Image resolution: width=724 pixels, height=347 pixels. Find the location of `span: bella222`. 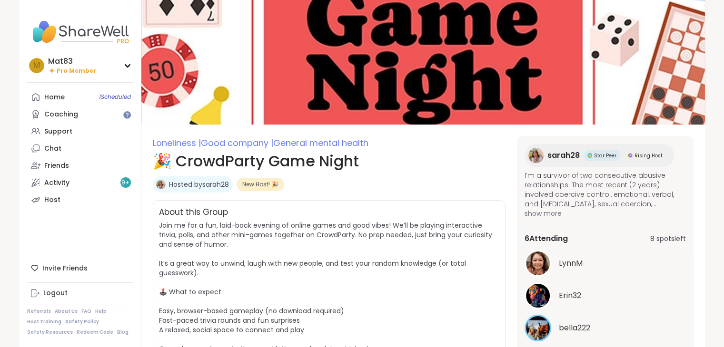

span: bella222 is located at coordinates (574, 328).